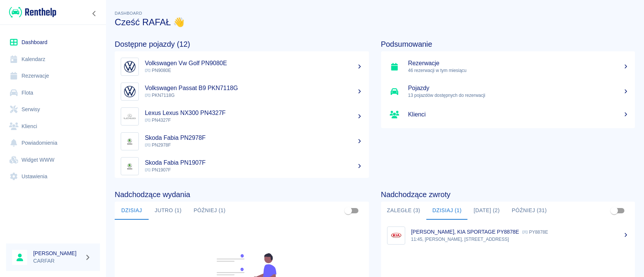  What do you see at coordinates (242, 44) in the screenshot?
I see `h4: Dostępne pojazdy (12)` at bounding box center [242, 44].